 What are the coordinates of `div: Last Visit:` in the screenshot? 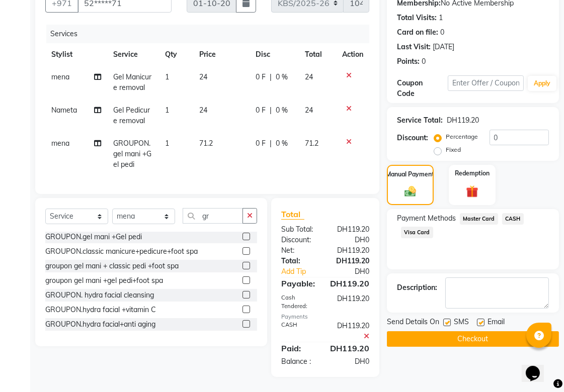 It's located at (413, 47).